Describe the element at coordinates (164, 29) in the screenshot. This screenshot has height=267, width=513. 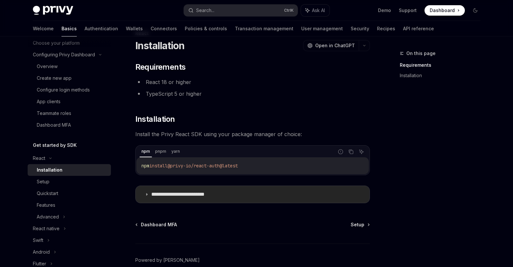
I see `a: Connectors` at that location.